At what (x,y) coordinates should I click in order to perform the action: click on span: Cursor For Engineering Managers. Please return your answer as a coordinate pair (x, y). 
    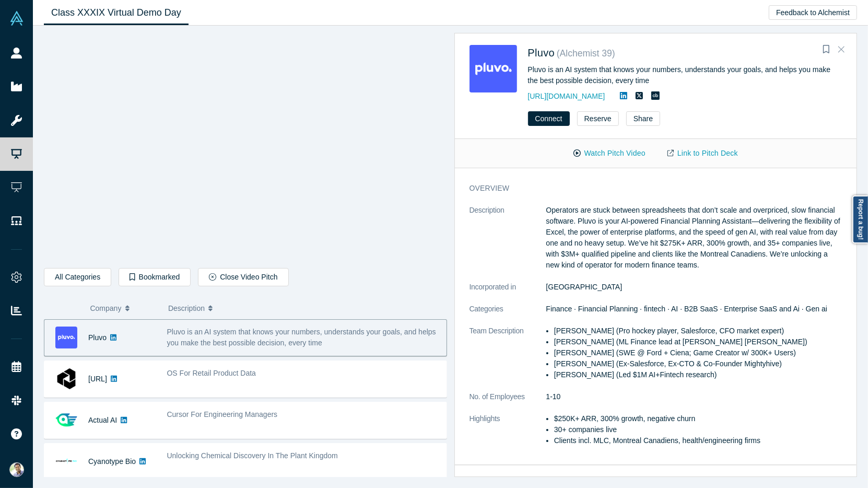
    Looking at the image, I should click on (222, 414).